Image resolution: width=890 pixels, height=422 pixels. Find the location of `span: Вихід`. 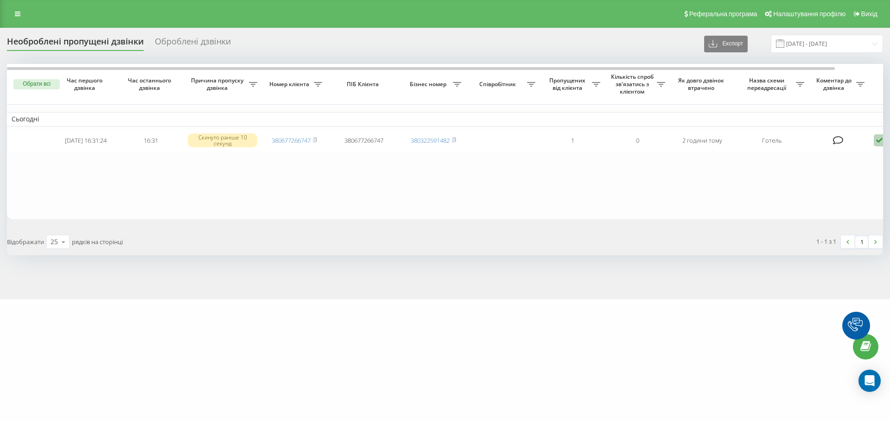

span: Вихід is located at coordinates (869, 14).